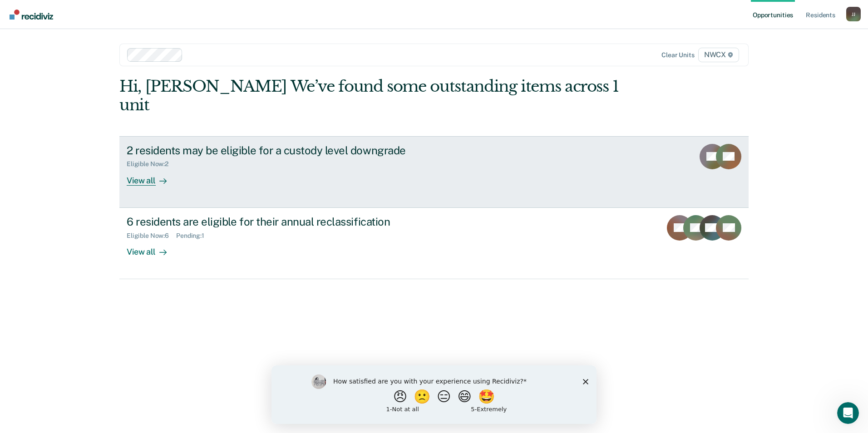 Image resolution: width=868 pixels, height=433 pixels. What do you see at coordinates (286, 221) in the screenshot?
I see `div: 6 residents are eligible for their annual reclassification` at bounding box center [286, 221].